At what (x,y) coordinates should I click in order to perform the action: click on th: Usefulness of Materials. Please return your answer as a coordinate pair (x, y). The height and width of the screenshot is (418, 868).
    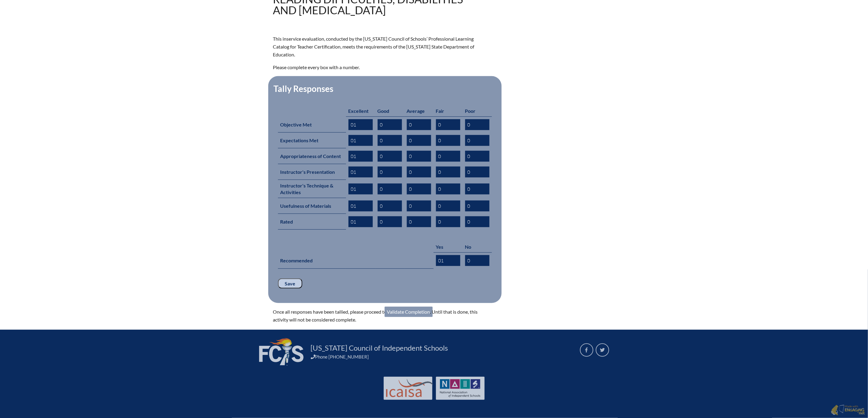
    Looking at the image, I should click on (312, 206).